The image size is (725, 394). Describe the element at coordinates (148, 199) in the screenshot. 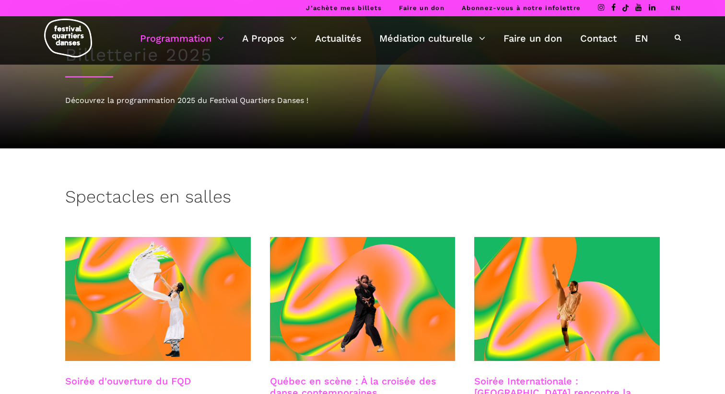

I see `h3: Spectacles en salles` at that location.